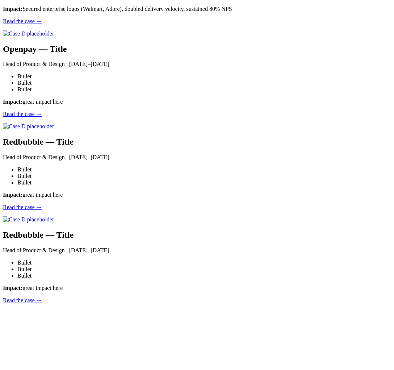 The width and height of the screenshot is (394, 370). I want to click on h2: Openpay — Title, so click(197, 49).